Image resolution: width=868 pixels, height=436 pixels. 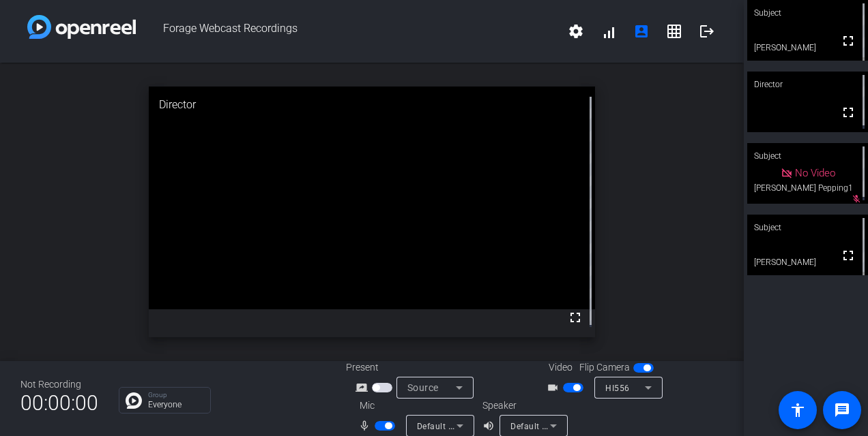 What do you see at coordinates (367, 426) in the screenshot?
I see `mat-icon: mic_none` at bounding box center [367, 426].